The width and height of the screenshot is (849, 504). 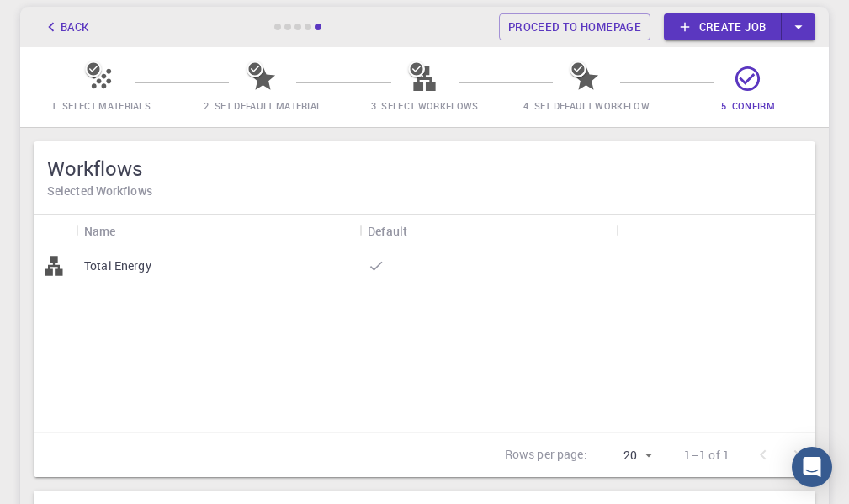 I want to click on button: Back, so click(x=65, y=27).